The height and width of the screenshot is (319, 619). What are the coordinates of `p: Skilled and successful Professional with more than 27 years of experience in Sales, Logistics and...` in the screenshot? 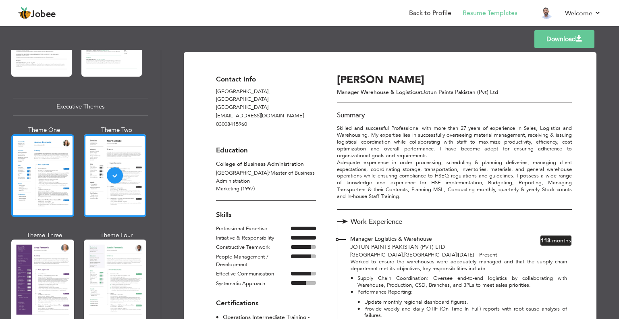 It's located at (454, 163).